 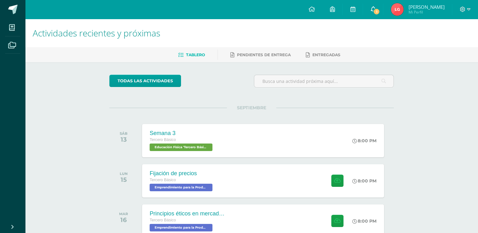 I want to click on img: 68f22fc691a25975abbfbeab9e04d97e.png, so click(x=397, y=9).